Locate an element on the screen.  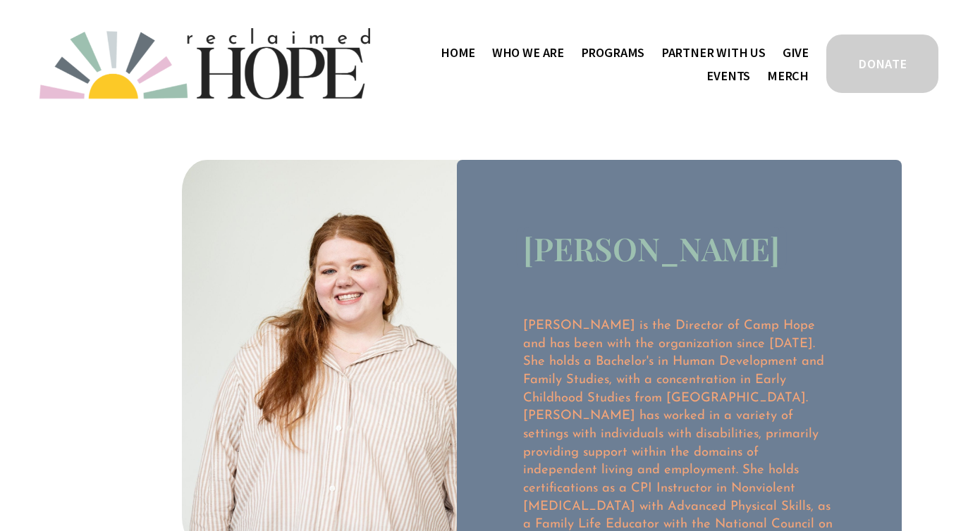
a: Give is located at coordinates (795, 52).